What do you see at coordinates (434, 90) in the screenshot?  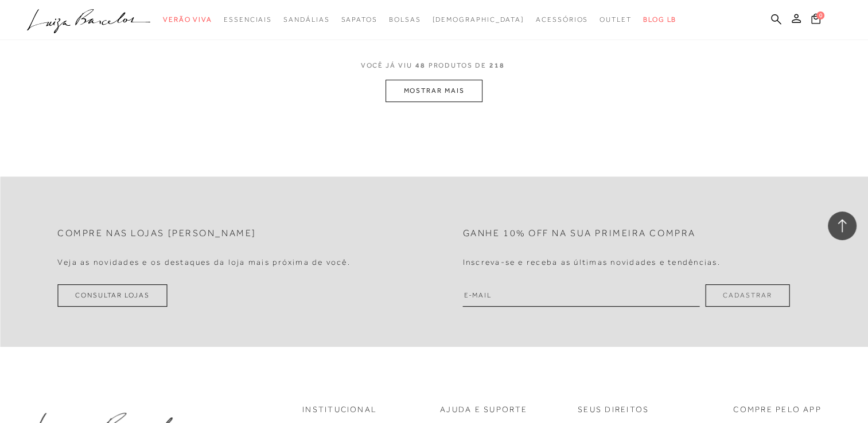 I see `button: MOSTRAR MAIS` at bounding box center [434, 90].